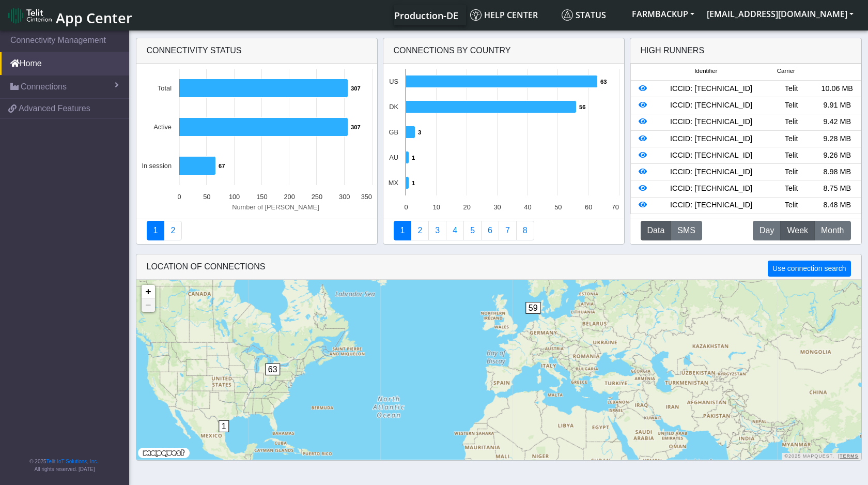 The height and width of the screenshot is (485, 868). Describe the element at coordinates (837, 172) in the screenshot. I see `div: 8.98 MB` at that location.